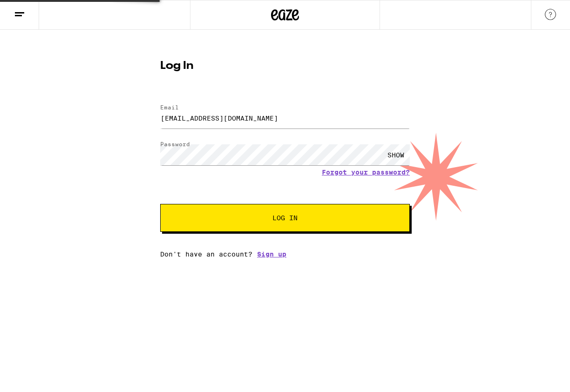  What do you see at coordinates (285, 254) in the screenshot?
I see `div: Don't have an account?` at bounding box center [285, 254].